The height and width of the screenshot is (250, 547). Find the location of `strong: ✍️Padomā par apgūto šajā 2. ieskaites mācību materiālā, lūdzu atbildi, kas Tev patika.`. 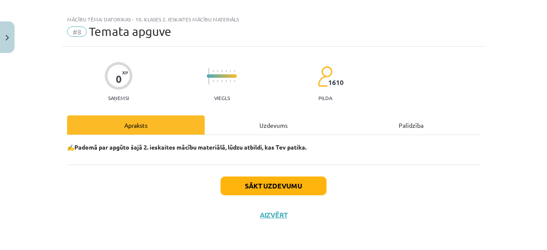

strong: ✍️Padomā par apgūto šajā 2. ieskaites mācību materiālā, lūdzu atbildi, kas Tev patika. is located at coordinates (187, 147).